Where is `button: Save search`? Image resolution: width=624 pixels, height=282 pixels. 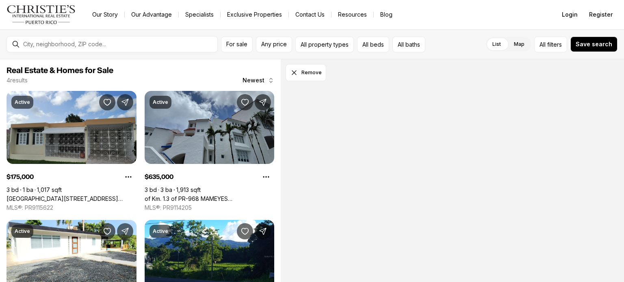
button: Save search is located at coordinates (594, 44).